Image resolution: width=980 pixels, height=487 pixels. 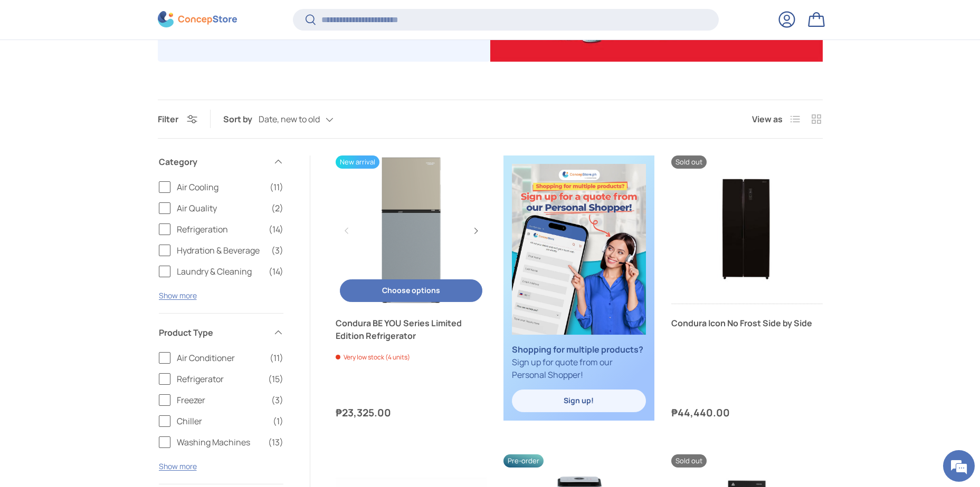 What do you see at coordinates (221, 162) in the screenshot?
I see `summary: Category` at bounding box center [221, 162].